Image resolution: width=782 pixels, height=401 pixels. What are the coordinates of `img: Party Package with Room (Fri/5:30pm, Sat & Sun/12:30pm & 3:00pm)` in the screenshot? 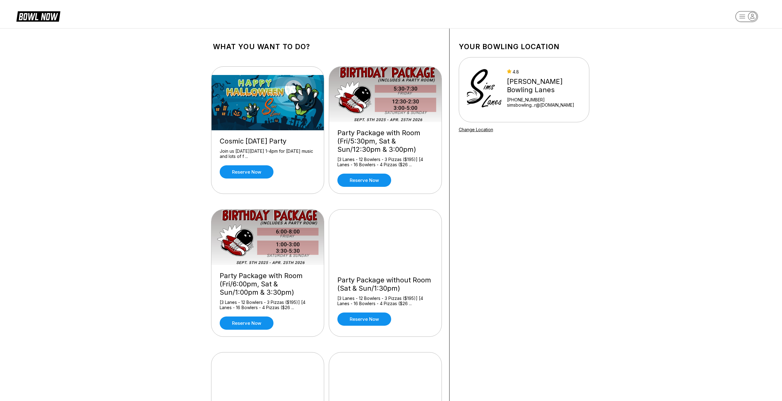 It's located at (386, 94).